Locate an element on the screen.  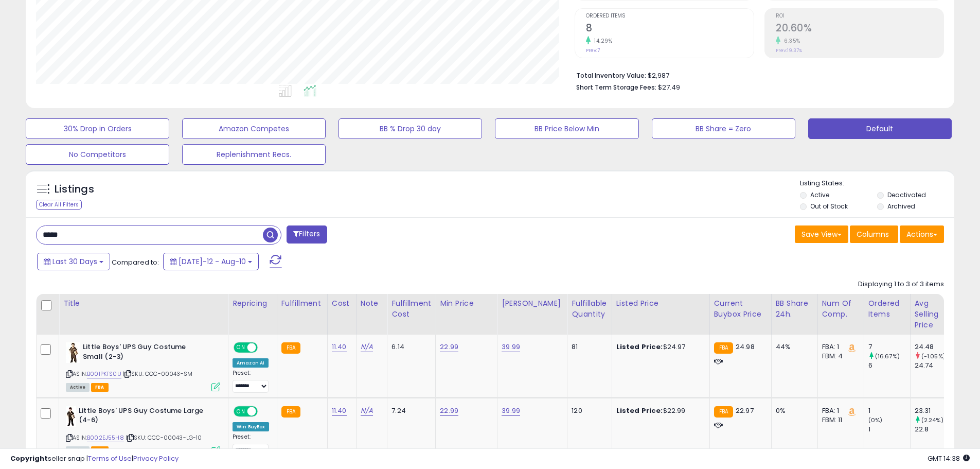
div: Clear All Filters is located at coordinates (59, 204).